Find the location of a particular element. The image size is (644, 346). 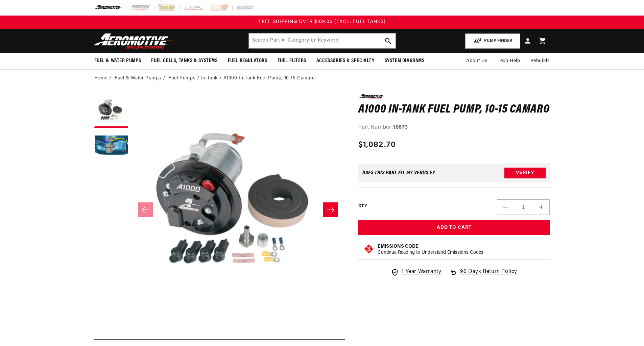

summary: Accessories & Specialty is located at coordinates (345, 61).